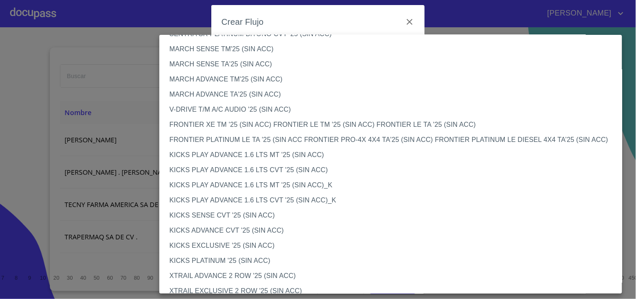  Describe the element at coordinates (394, 155) in the screenshot. I see `li: KICKS PLAY ADVANCE 1.6 LTS MT '25 (SIN ACC)` at that location.